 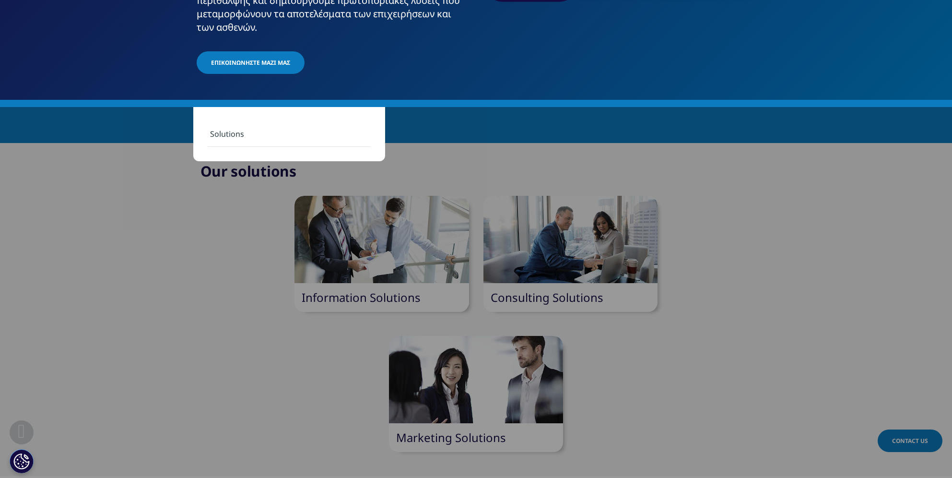 What do you see at coordinates (250, 62) in the screenshot?
I see `span: Επικοινωνήστε μαζί μας` at bounding box center [250, 62].